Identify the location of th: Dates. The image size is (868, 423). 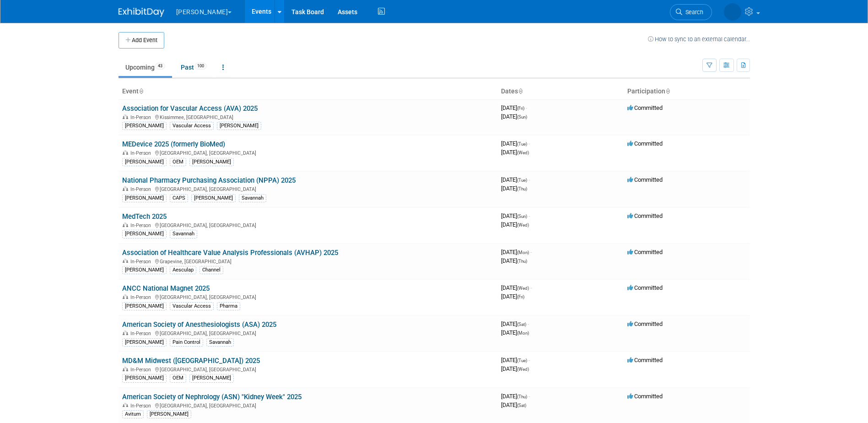
(561, 92).